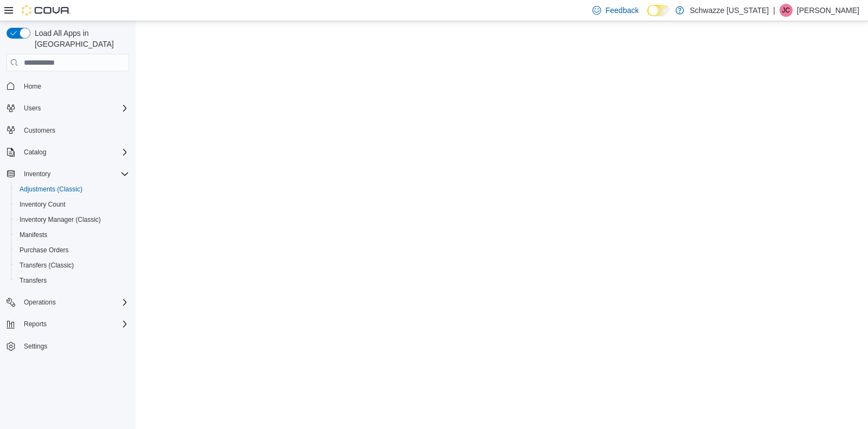 The height and width of the screenshot is (429, 868). Describe the element at coordinates (72, 219) in the screenshot. I see `button: Inventory Manager (Classic)` at that location.